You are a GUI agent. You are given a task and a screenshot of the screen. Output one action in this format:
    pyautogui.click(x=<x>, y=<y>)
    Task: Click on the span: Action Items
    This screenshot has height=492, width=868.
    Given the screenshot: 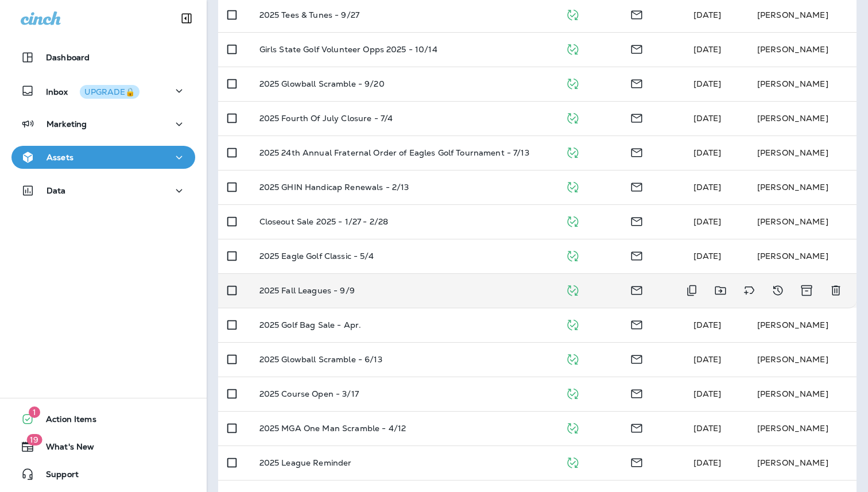 What is the action you would take?
    pyautogui.click(x=65, y=422)
    